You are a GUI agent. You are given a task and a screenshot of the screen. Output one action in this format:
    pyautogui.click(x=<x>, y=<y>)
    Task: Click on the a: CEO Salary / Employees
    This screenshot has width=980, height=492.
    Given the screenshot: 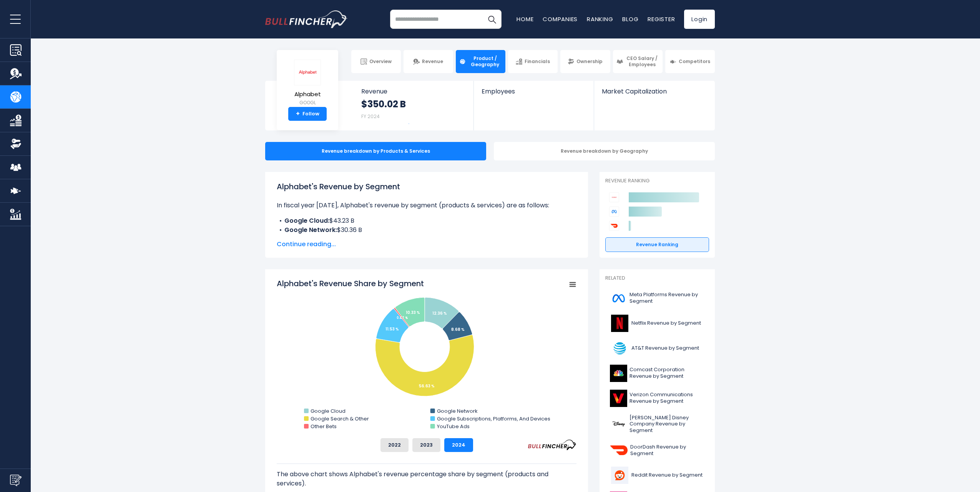 What is the action you would take?
    pyautogui.click(x=638, y=61)
    